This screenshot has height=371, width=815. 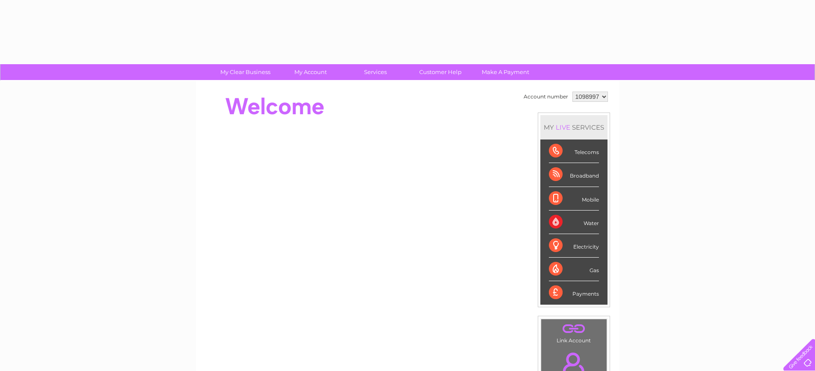 I want to click on a: My Clear Business, so click(x=245, y=72).